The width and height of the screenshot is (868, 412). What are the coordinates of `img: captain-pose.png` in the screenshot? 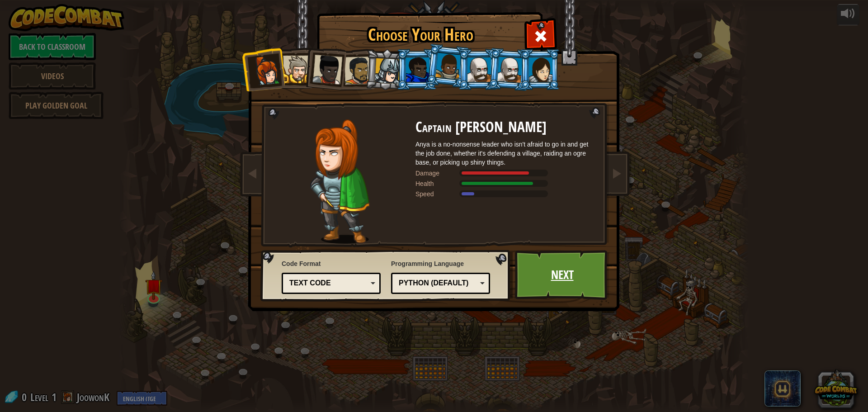 It's located at (339, 181).